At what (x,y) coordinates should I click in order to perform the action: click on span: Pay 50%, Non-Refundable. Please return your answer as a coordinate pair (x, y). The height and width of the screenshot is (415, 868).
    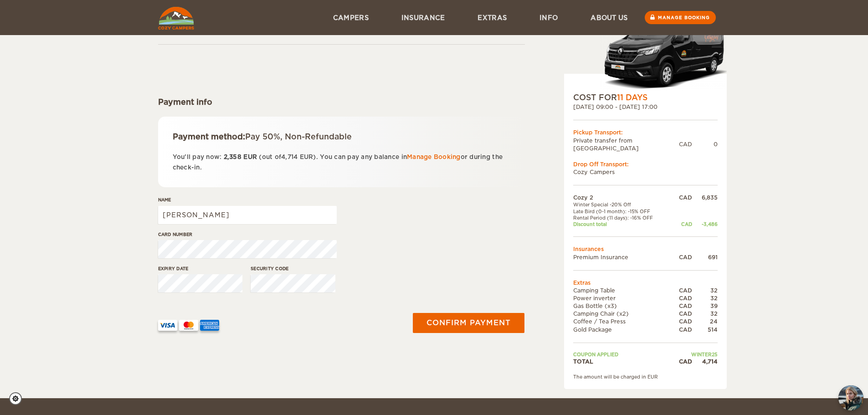
    Looking at the image, I should click on (298, 137).